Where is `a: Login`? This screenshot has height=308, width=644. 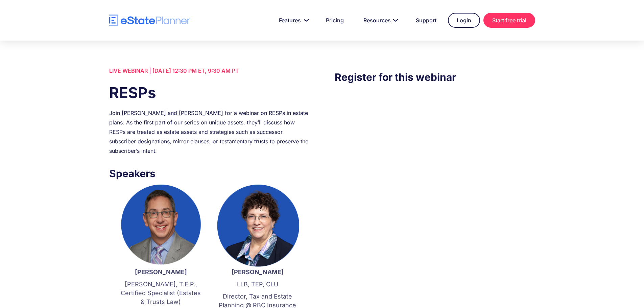
a: Login is located at coordinates (464, 20).